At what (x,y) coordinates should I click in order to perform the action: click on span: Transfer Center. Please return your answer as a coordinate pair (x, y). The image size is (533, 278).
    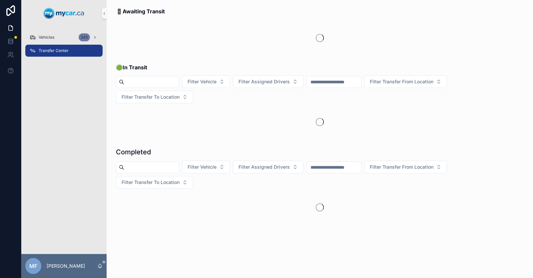
    Looking at the image, I should click on (54, 51).